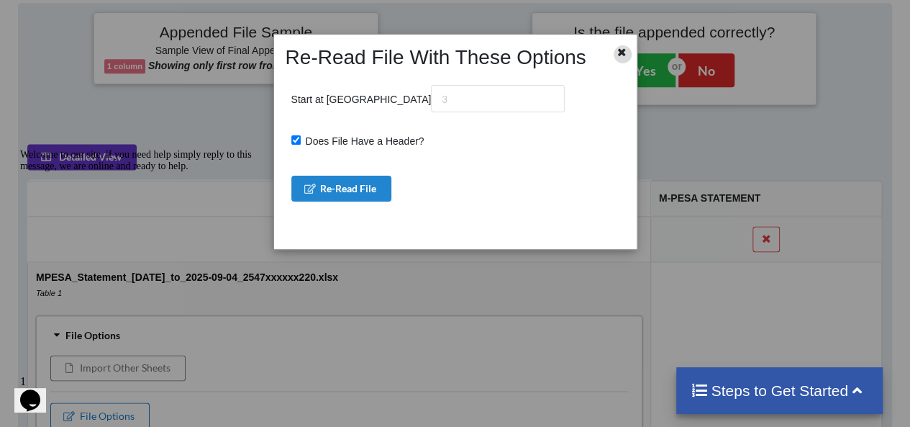 This screenshot has width=910, height=427. What do you see at coordinates (9, 12) in the screenshot?
I see `span: 1` at bounding box center [9, 12].